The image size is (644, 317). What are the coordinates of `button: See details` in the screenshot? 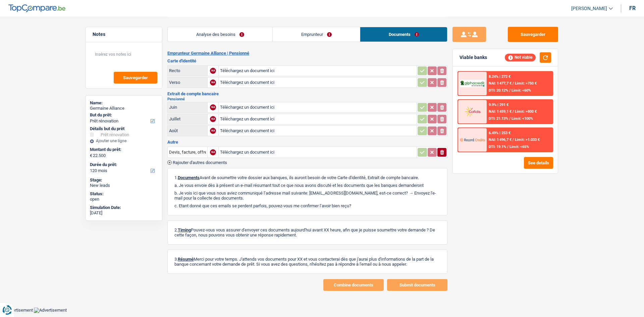 It's located at (539, 163).